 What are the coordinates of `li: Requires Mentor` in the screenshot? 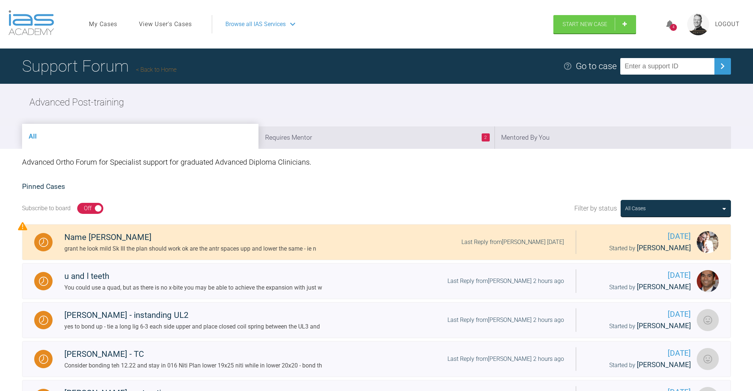 It's located at (376, 137).